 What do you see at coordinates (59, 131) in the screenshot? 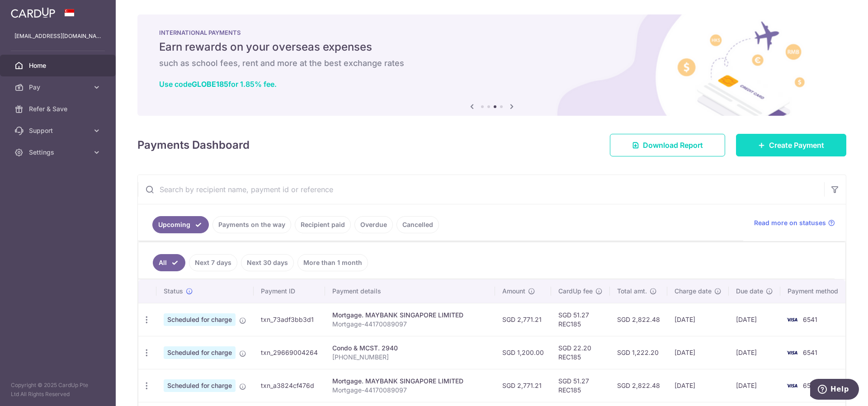
I see `span: Support` at bounding box center [59, 131].